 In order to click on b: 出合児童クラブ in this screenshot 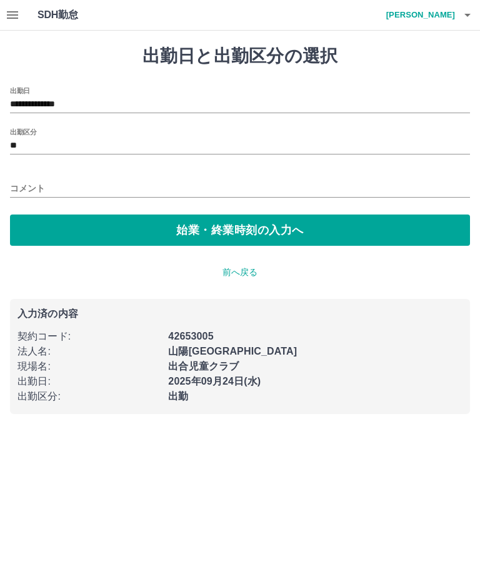, I will do `click(203, 366)`.